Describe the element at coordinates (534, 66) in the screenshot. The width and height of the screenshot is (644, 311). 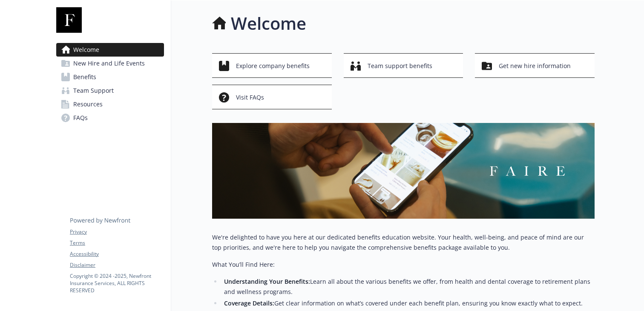
I see `span: Get new hire information` at that location.